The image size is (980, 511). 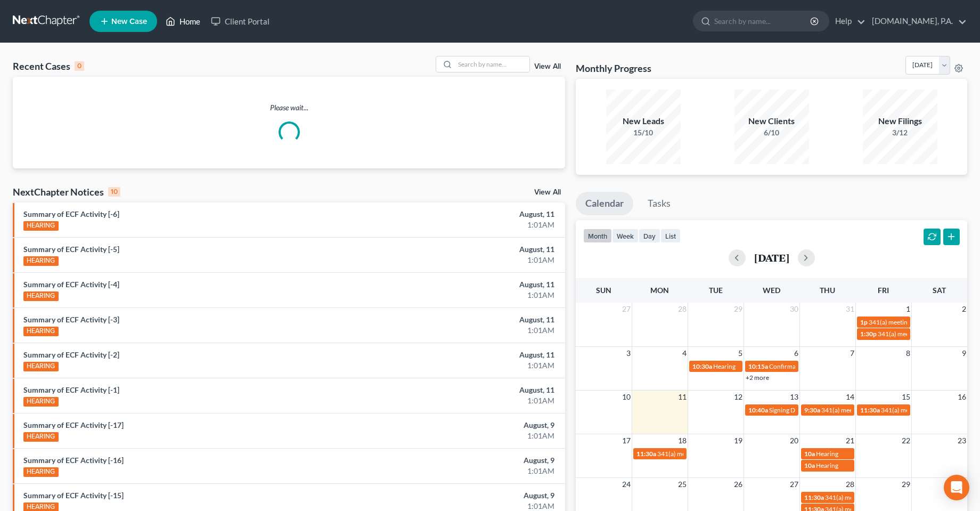 What do you see at coordinates (900, 133) in the screenshot?
I see `div: 3/12` at bounding box center [900, 133].